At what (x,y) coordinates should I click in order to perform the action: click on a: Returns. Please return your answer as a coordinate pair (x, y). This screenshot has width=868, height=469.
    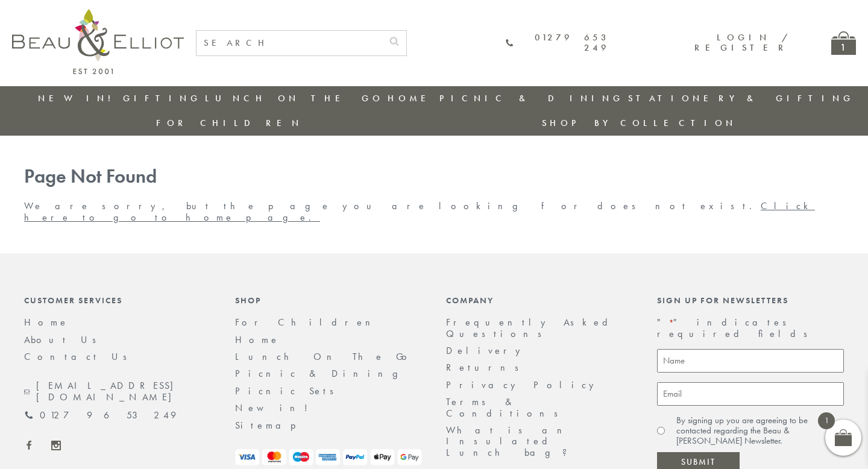
    Looking at the image, I should click on (486, 367).